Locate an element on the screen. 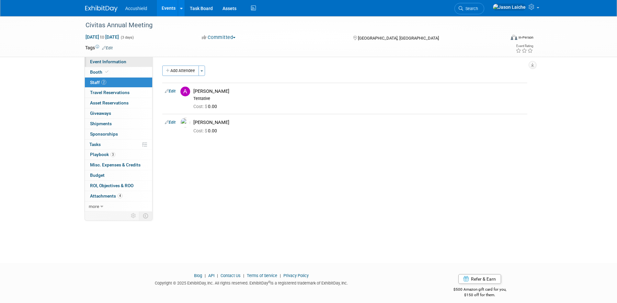  img: Jason Laiche is located at coordinates (509, 7).